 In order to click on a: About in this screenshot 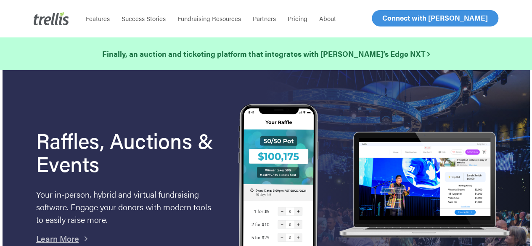, I will do `click(327, 18)`.